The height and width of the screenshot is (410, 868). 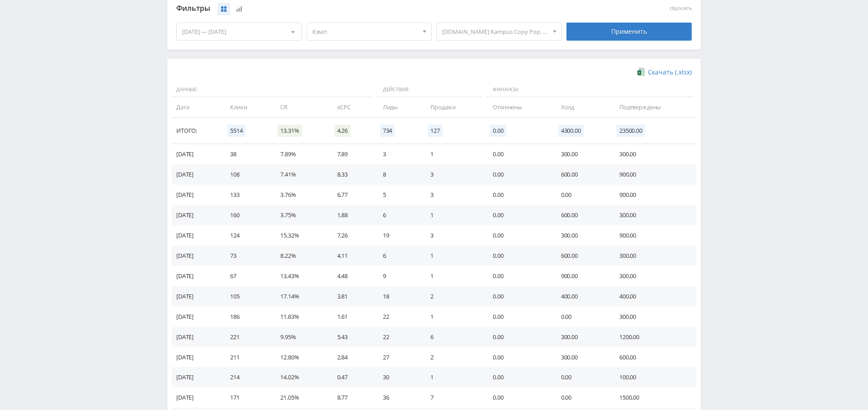 What do you see at coordinates (272, 90) in the screenshot?
I see `span: Данные:` at bounding box center [272, 90].